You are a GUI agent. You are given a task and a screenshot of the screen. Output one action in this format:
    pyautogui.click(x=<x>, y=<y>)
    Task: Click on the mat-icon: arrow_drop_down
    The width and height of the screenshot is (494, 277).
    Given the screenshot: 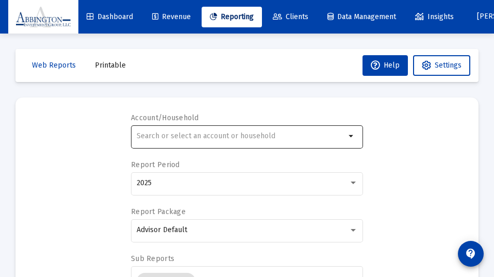 What is the action you would take?
    pyautogui.click(x=352, y=136)
    